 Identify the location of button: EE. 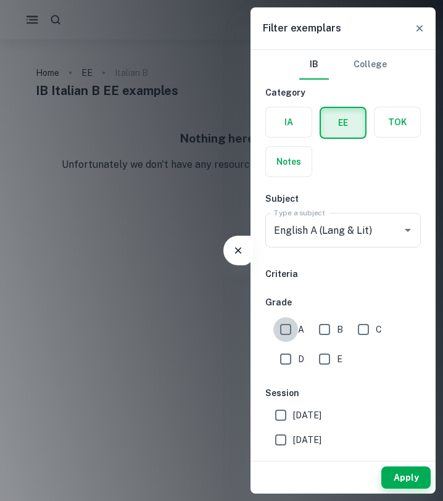
(343, 123).